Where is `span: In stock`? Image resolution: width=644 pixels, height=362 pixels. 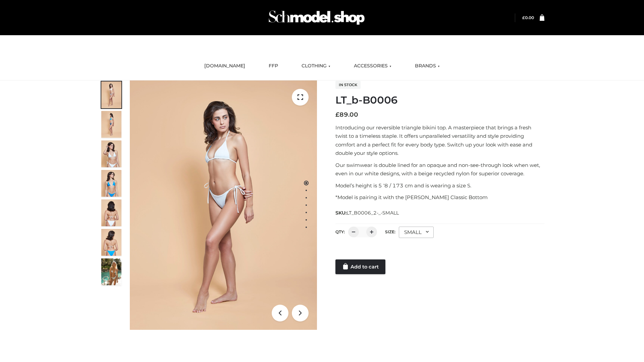
span: In stock is located at coordinates (348, 85).